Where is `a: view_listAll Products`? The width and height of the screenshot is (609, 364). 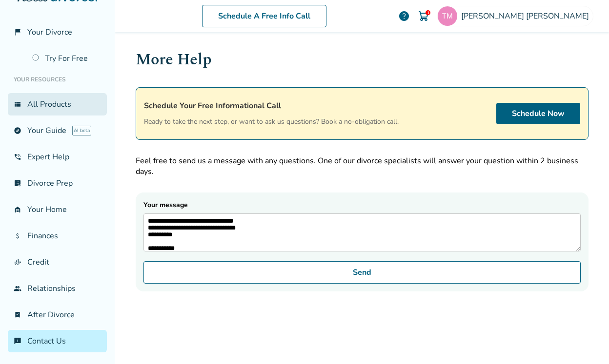 a: view_listAll Products is located at coordinates (57, 105).